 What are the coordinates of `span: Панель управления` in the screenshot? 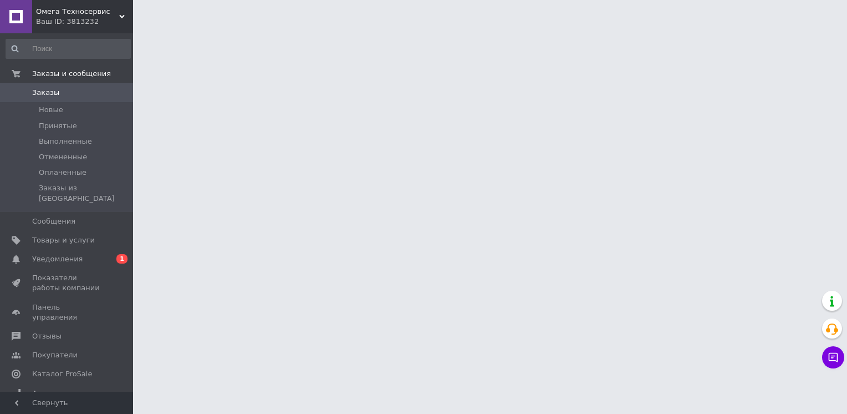 It's located at (67, 312).